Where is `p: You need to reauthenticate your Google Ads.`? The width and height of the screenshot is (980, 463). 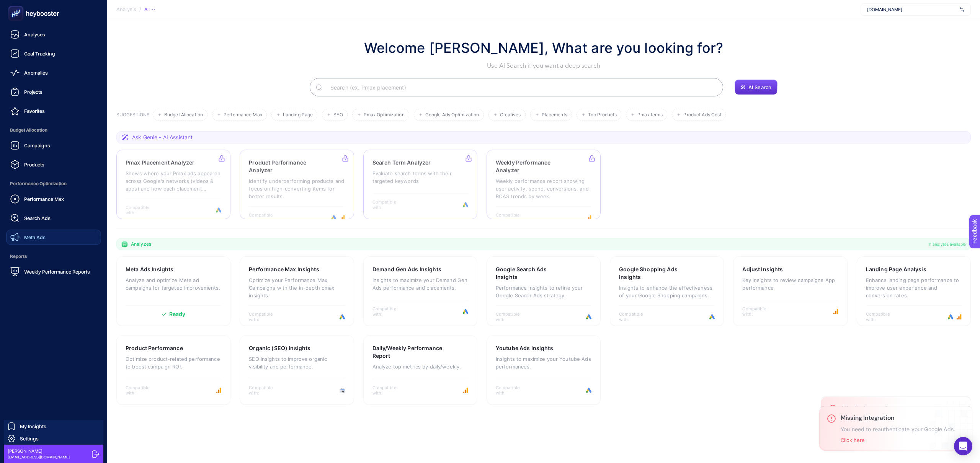 p: You need to reauthenticate your Google Ads. is located at coordinates (898, 430).